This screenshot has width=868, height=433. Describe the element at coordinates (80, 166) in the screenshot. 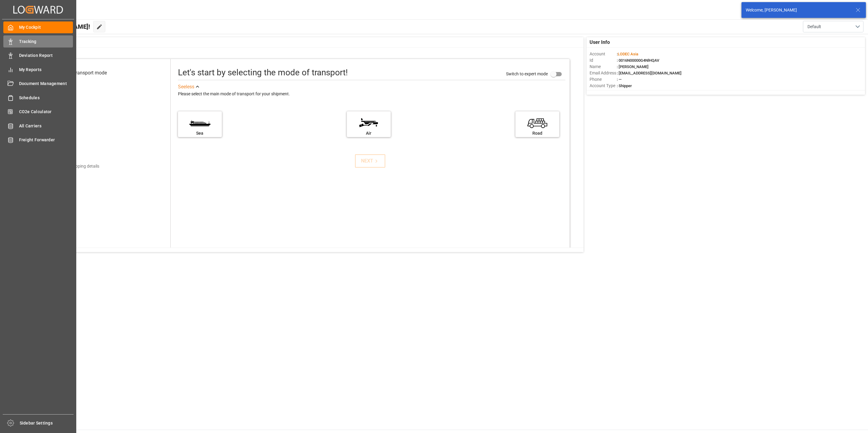

I see `div: Add shipping details` at that location.